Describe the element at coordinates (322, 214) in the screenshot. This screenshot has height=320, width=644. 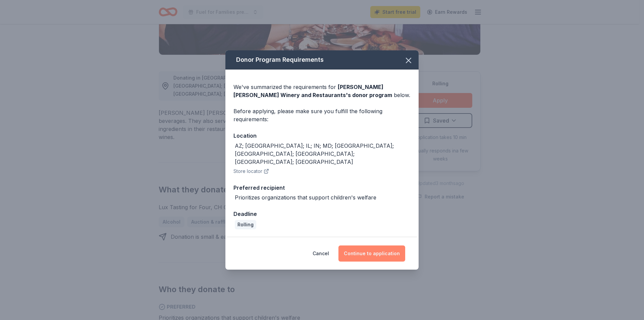
I see `div: Deadline` at that location.